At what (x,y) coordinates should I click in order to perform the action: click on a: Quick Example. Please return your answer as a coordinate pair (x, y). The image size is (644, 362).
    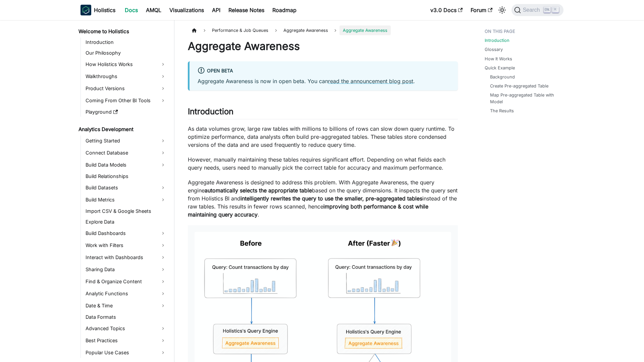
    Looking at the image, I should click on (500, 68).